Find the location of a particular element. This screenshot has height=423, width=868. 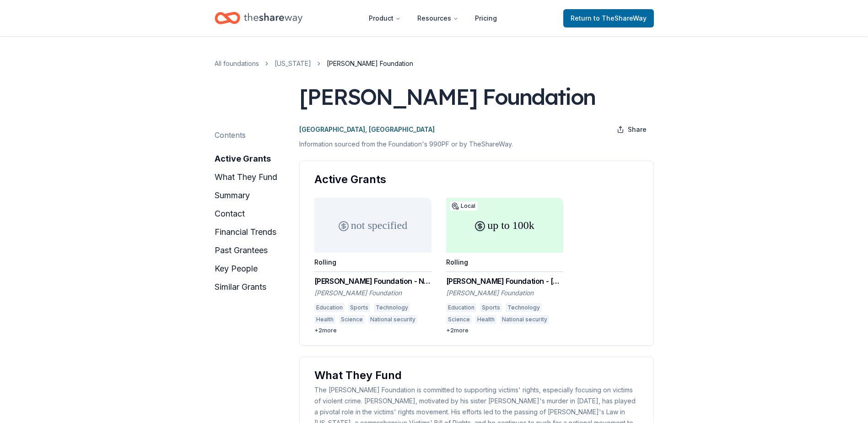

button: contact is located at coordinates (230, 214).